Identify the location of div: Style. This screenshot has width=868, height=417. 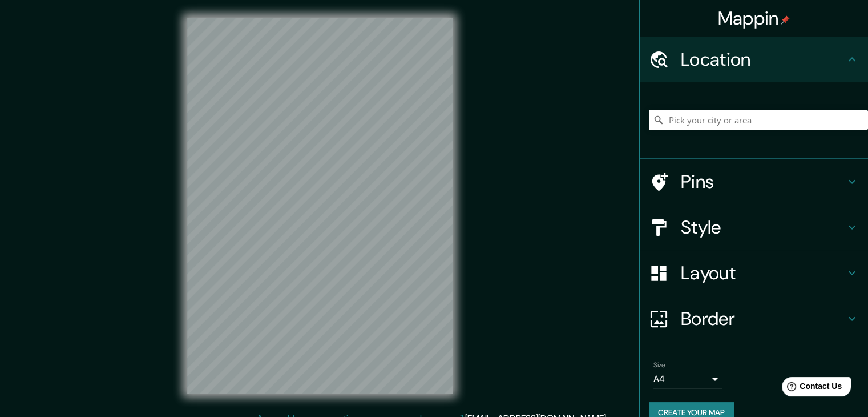
(753, 227).